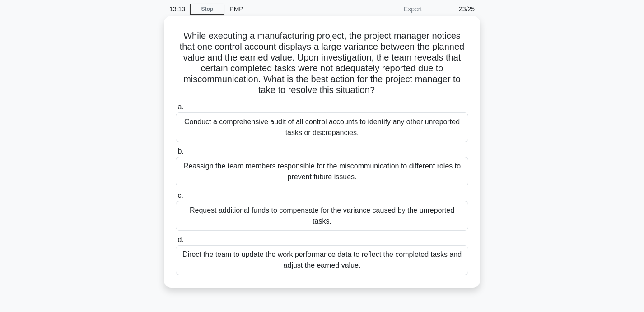  What do you see at coordinates (207, 9) in the screenshot?
I see `a: Stop` at bounding box center [207, 9].